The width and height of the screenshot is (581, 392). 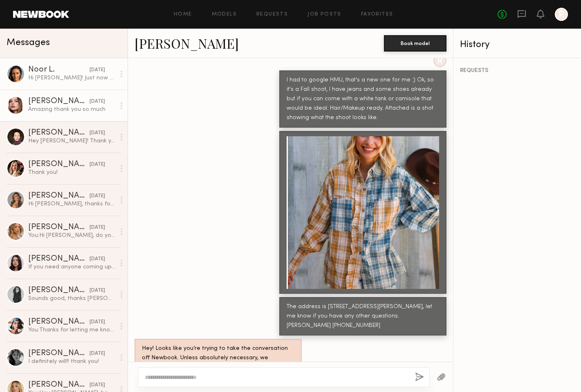 What do you see at coordinates (72, 172) in the screenshot?
I see `div: Thank you!` at bounding box center [72, 172].